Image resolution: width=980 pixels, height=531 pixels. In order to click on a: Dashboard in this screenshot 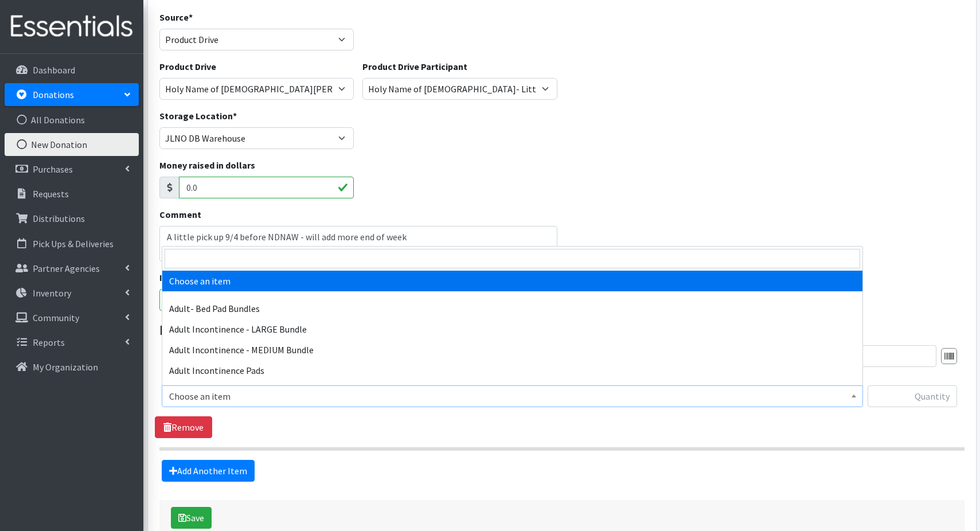, I will do `click(72, 70)`.